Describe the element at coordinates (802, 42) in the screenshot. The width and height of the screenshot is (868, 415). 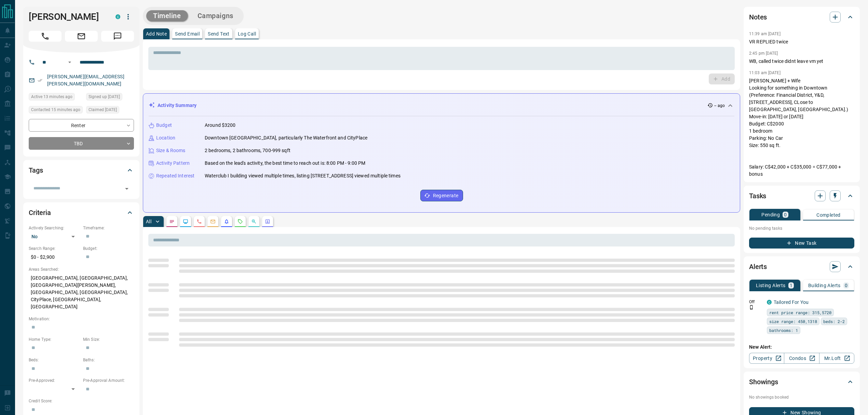
I see `p: VR REPLIED twice` at that location.